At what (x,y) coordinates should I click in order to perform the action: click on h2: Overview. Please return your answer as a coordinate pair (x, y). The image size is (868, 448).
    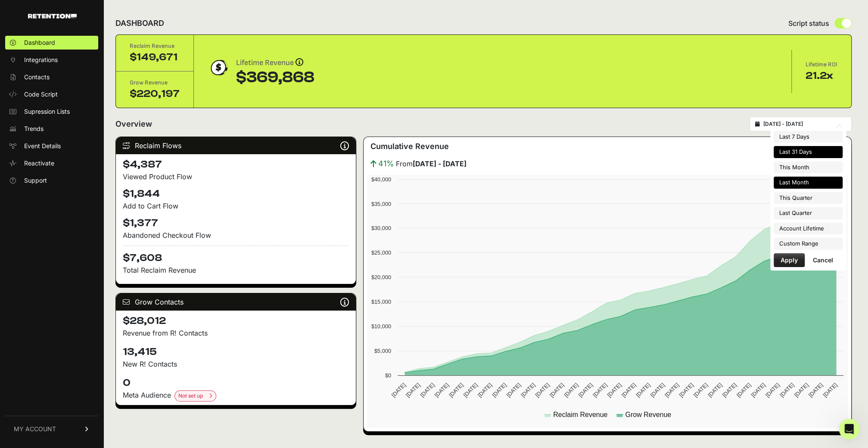
    Looking at the image, I should click on (134, 124).